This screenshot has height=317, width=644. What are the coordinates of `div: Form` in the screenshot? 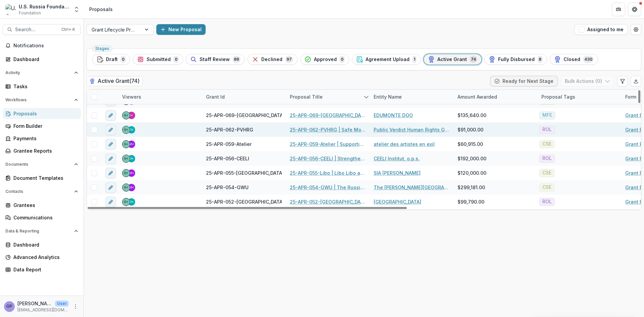 It's located at (631, 97).